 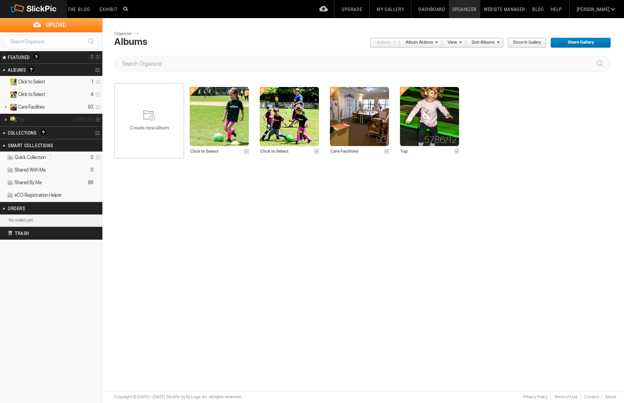 What do you see at coordinates (41, 208) in the screenshot?
I see `h2: Orders` at bounding box center [41, 208].